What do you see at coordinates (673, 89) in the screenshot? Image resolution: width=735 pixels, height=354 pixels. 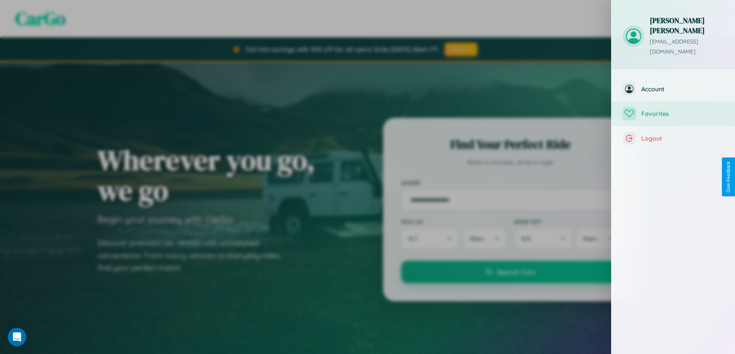 I see `button: Account` at bounding box center [673, 89].